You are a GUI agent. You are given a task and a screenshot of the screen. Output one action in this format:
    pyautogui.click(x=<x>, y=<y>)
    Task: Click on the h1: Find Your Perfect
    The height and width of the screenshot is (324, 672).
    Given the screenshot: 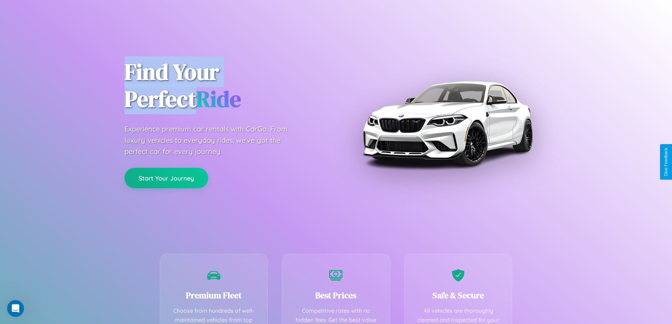 What is the action you would take?
    pyautogui.click(x=225, y=86)
    